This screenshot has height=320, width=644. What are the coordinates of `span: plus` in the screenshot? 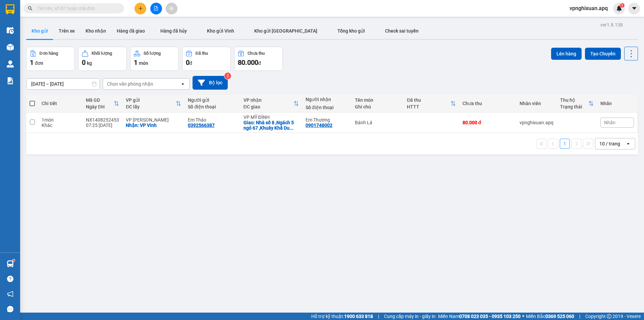 It's located at (141, 8).